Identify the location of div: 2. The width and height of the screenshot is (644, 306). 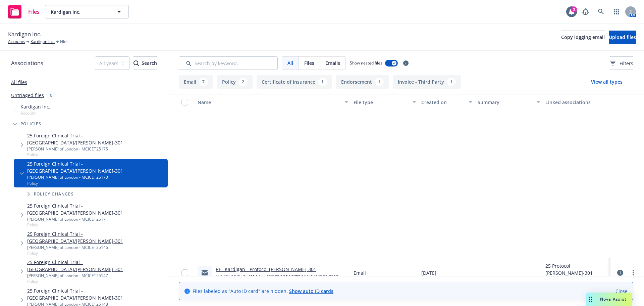
(243, 82).